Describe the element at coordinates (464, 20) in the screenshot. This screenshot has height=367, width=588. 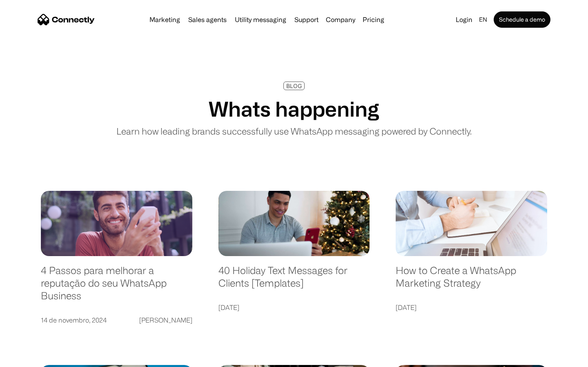
I see `a: Login` at that location.